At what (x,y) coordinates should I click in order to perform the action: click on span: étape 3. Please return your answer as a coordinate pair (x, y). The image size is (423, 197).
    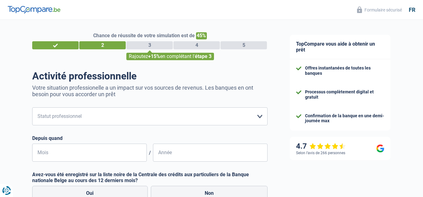
    Looking at the image, I should click on (203, 56).